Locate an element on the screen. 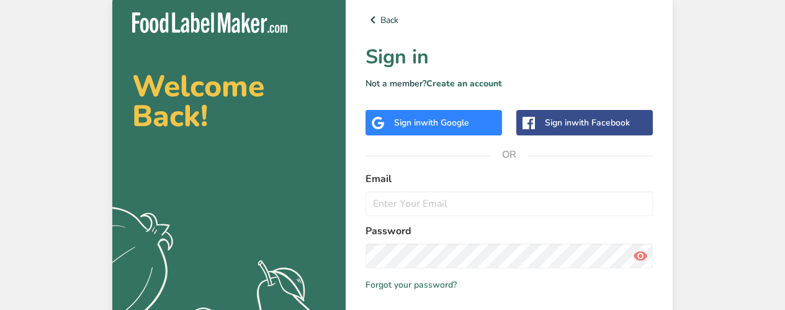  span: with Google is located at coordinates (445, 122).